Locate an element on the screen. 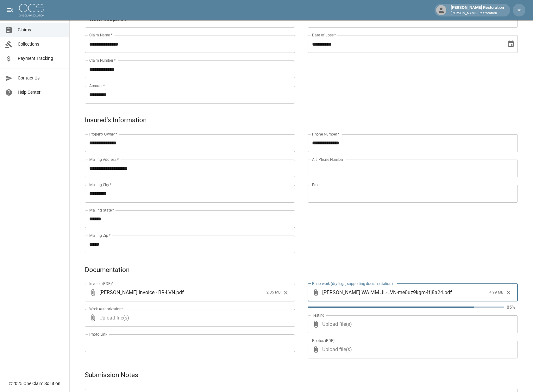 Image resolution: width=533 pixels, height=392 pixels. label: Phone Number is located at coordinates (326, 134).